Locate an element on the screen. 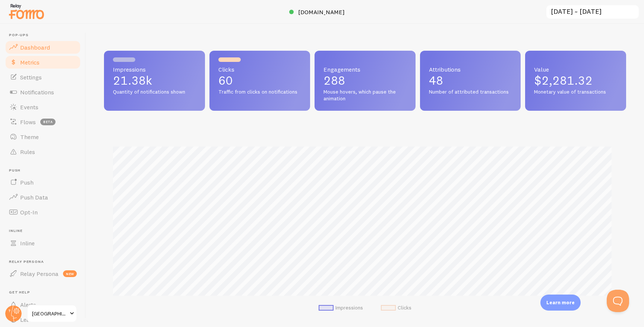 This screenshot has width=644, height=327. span: Get Help is located at coordinates (45, 292).